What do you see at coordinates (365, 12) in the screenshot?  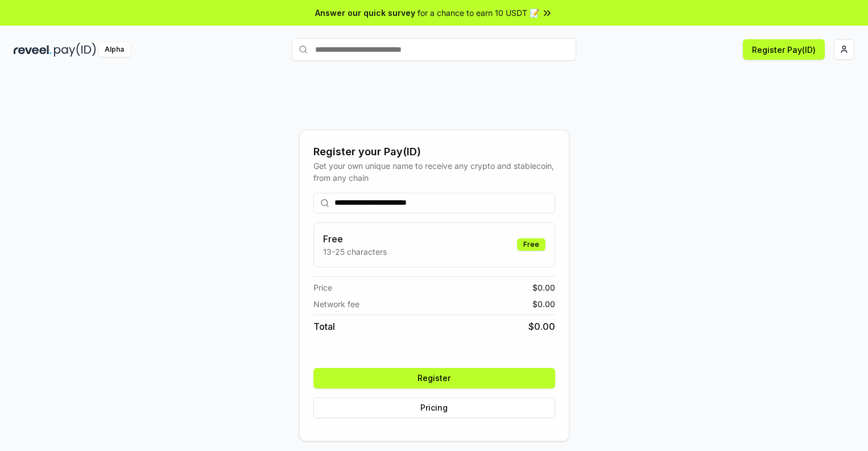 I see `span: Answer our quick survey` at bounding box center [365, 12].